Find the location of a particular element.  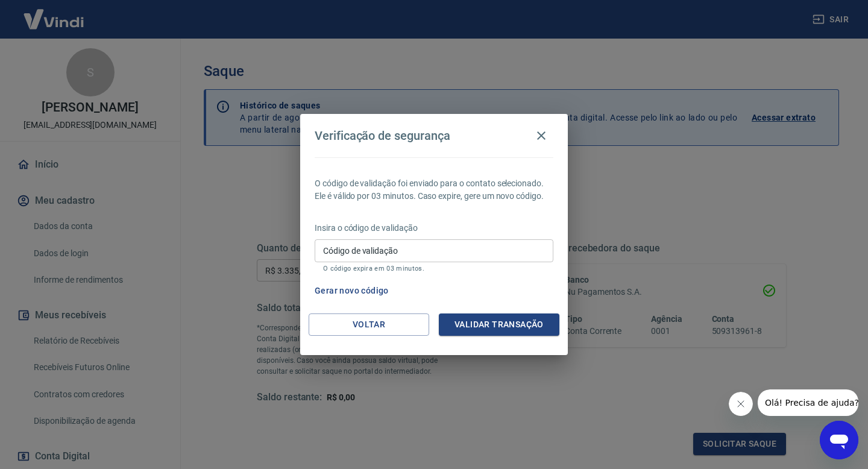

span: Olá! Precisa de ajuda? is located at coordinates (54, 13).